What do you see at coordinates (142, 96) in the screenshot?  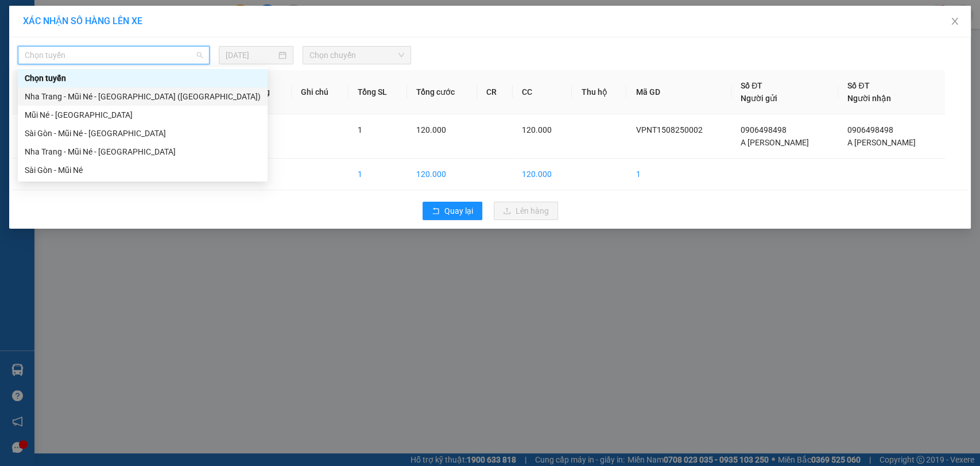 I see `div: Nha Trang - Mũi Né - Sài Gòn (Sáng)` at bounding box center [142, 96].